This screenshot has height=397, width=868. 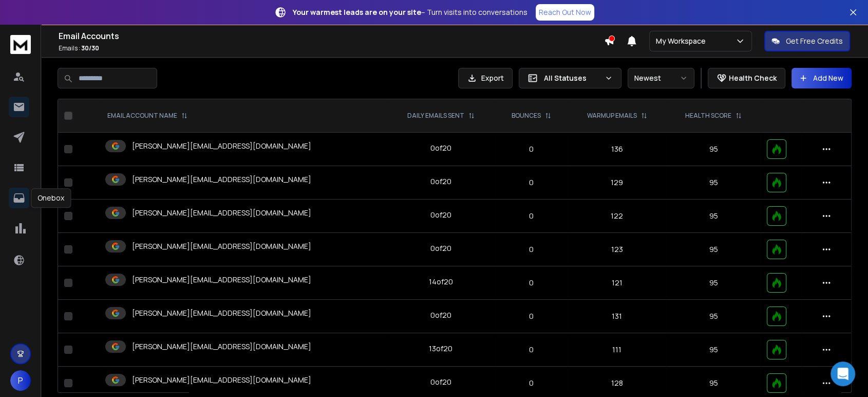 I want to click on div: Onebox, so click(x=51, y=198).